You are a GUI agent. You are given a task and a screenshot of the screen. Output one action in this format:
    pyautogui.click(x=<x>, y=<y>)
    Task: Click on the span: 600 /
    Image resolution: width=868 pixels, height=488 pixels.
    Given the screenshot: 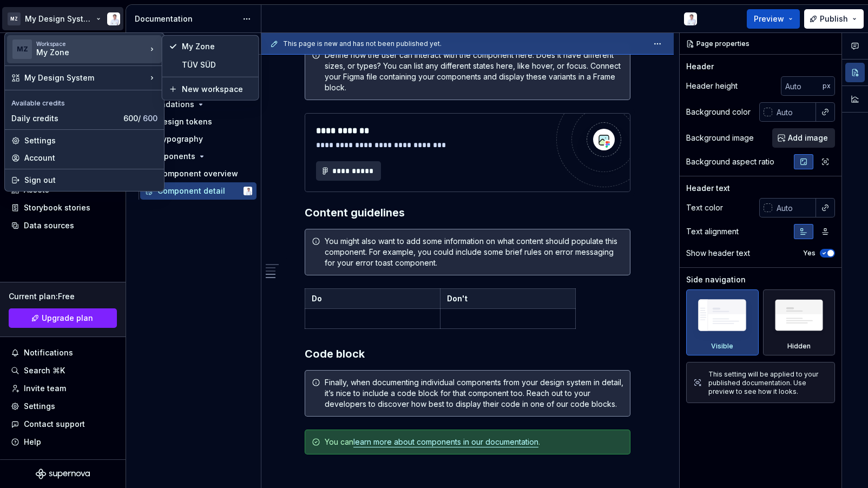 What is the action you would take?
    pyautogui.click(x=140, y=118)
    